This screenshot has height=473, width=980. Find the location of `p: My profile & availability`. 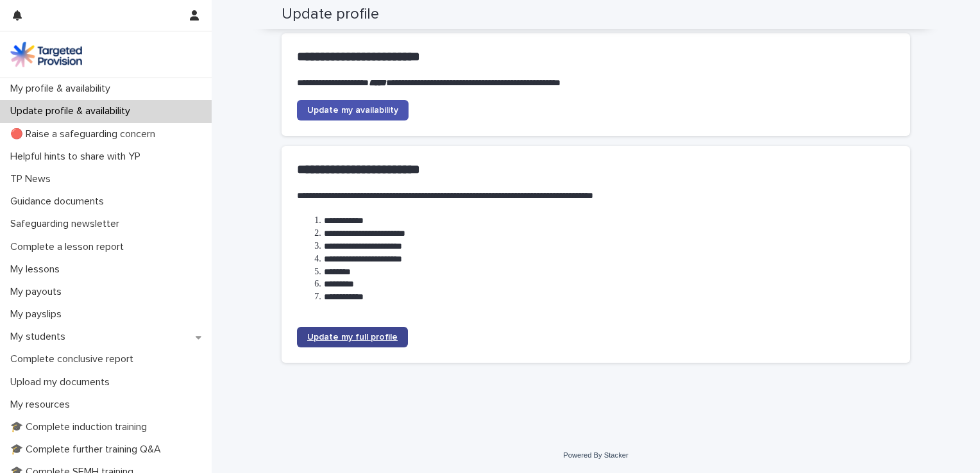

p: My profile & availability is located at coordinates (63, 88).